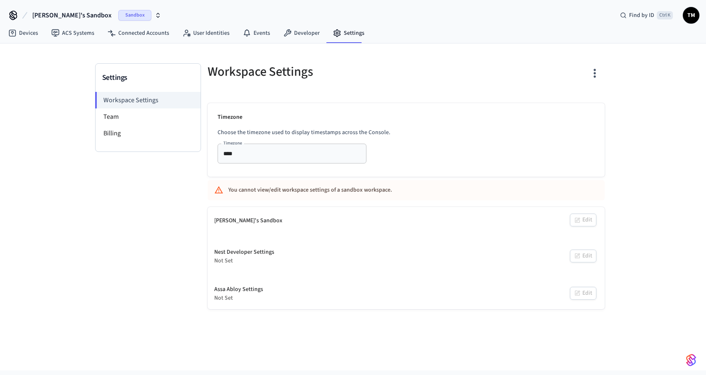  I want to click on span: Find by ID, so click(642, 15).